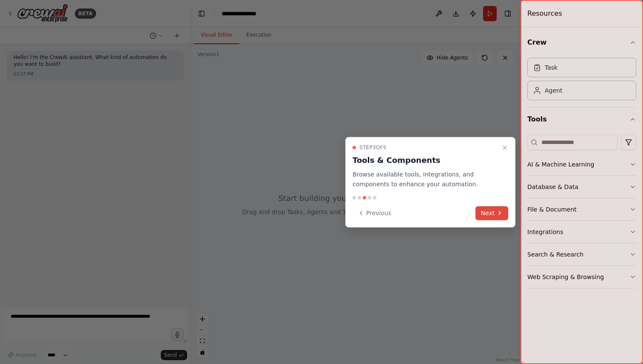 This screenshot has width=643, height=364. Describe the element at coordinates (425, 161) in the screenshot. I see `h3: Tools & Components` at that location.